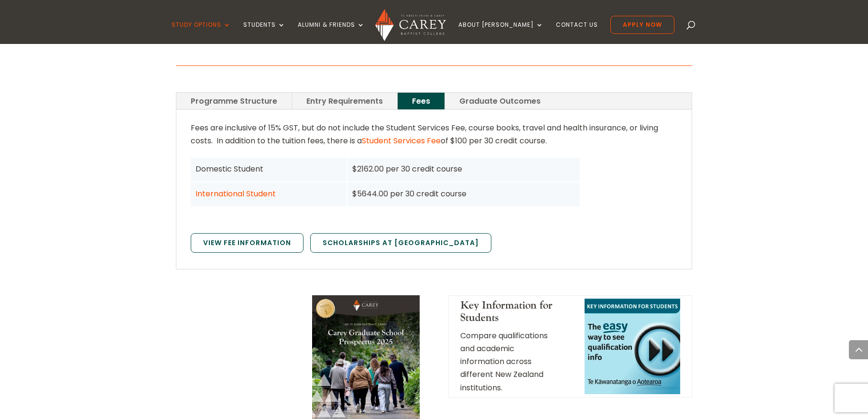 The image size is (868, 419). Describe the element at coordinates (434, 138) in the screenshot. I see `p: Fees are inclusive of 15% GST, but do not include the Student Services Fee, course books, travel ...` at that location.